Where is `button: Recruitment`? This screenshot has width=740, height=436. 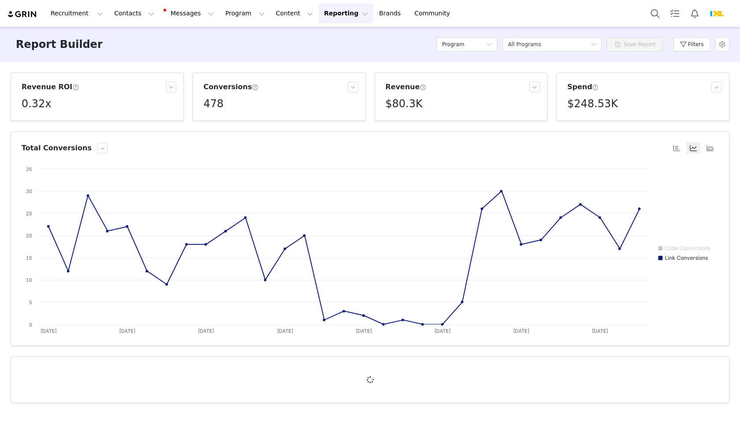
button: Recruitment is located at coordinates (77, 13).